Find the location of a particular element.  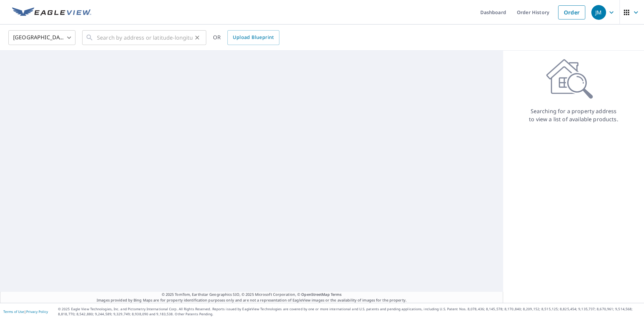

a: Privacy Policy is located at coordinates (37, 312).